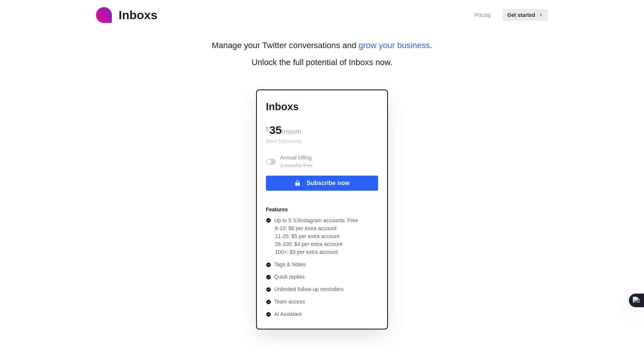  What do you see at coordinates (525, 15) in the screenshot?
I see `button: Get started` at bounding box center [525, 15].